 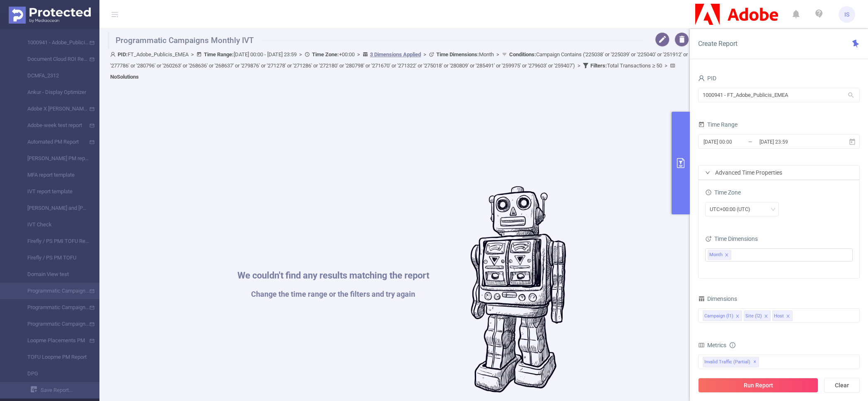 I want to click on div: Campaign (l1), so click(x=719, y=316).